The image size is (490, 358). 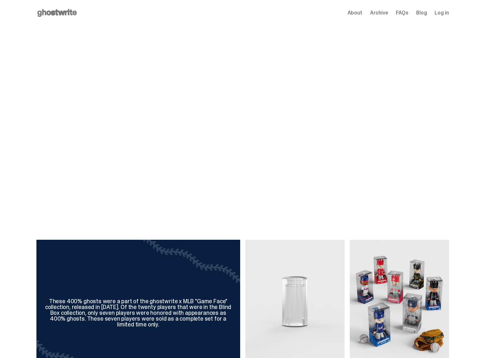 I want to click on span: FAQs, so click(x=402, y=13).